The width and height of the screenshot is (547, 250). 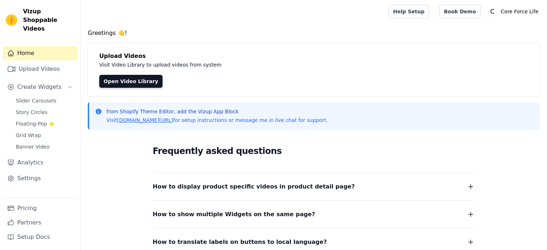 What do you see at coordinates (40, 53) in the screenshot?
I see `a: Home` at bounding box center [40, 53].